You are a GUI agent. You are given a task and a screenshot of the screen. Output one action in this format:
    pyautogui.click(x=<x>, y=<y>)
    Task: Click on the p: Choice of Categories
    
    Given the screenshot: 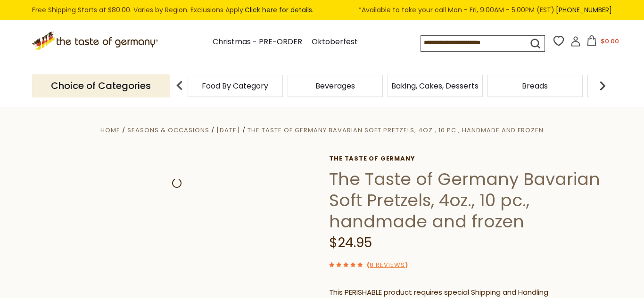 What is the action you would take?
    pyautogui.click(x=101, y=86)
    